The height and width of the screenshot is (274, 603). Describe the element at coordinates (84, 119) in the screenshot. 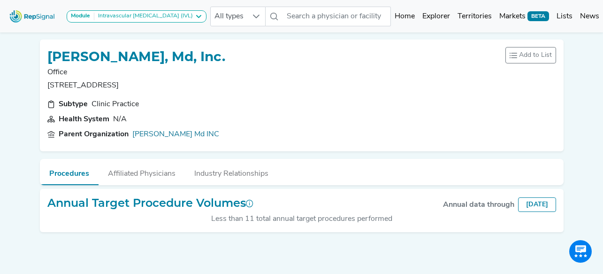

I see `div: Health System` at that location.